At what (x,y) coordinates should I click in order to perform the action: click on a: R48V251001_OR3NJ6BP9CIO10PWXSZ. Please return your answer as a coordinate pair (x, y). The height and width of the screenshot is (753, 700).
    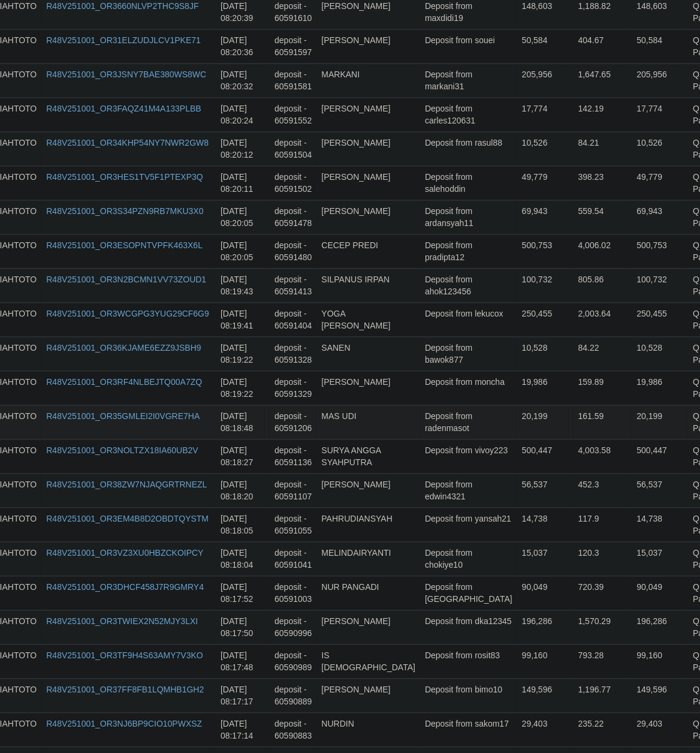
    Looking at the image, I should click on (124, 723).